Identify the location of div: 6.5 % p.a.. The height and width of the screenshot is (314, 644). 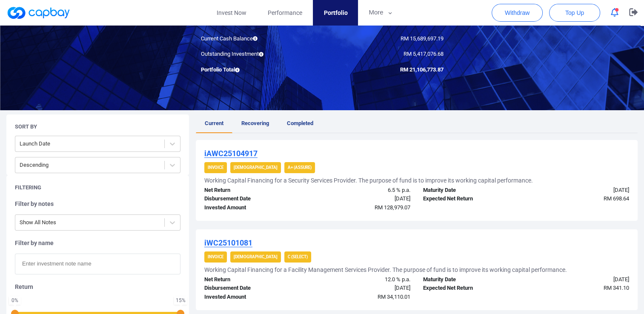
(361, 190).